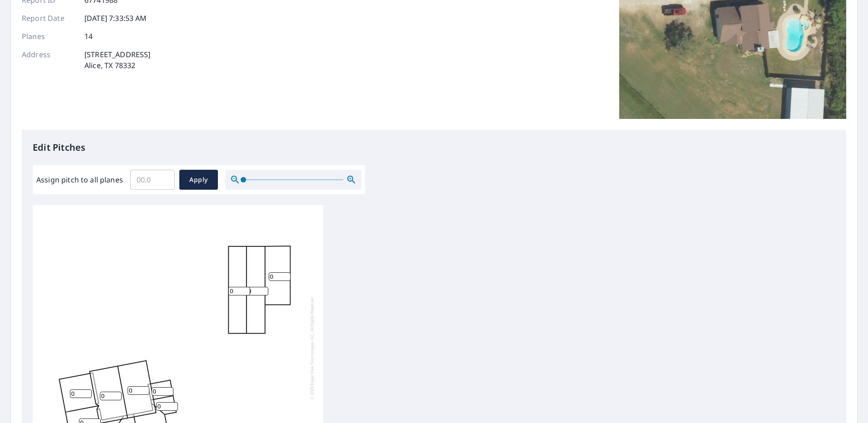 This screenshot has width=868, height=423. What do you see at coordinates (198, 180) in the screenshot?
I see `button: Apply` at bounding box center [198, 180].